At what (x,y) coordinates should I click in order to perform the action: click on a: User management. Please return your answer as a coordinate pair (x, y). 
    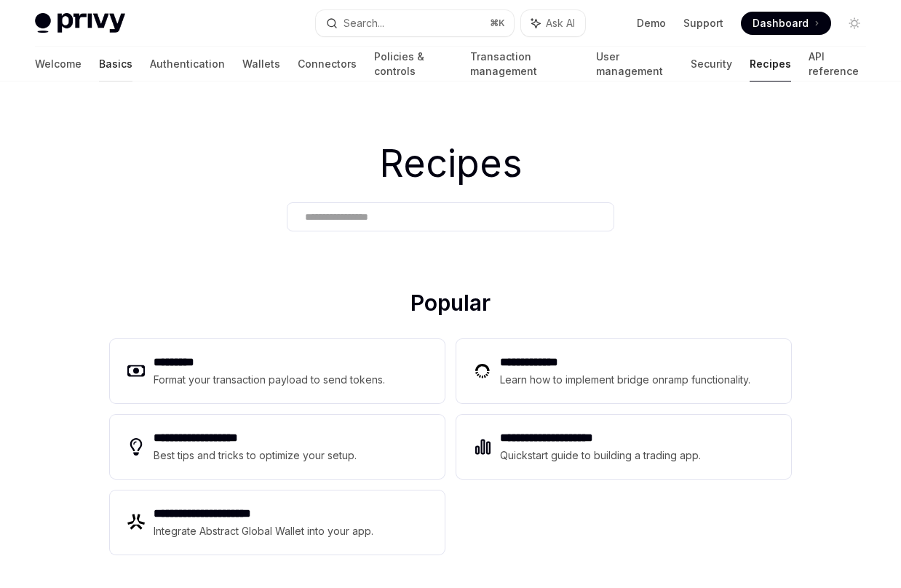
    Looking at the image, I should click on (635, 64).